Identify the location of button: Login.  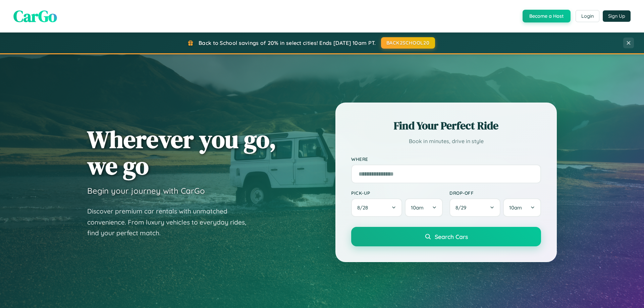
(588, 16).